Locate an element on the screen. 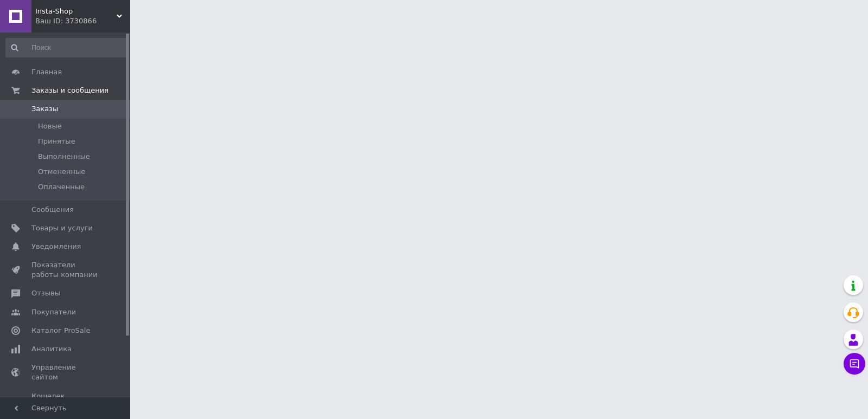 This screenshot has height=419, width=868. span: Отзывы is located at coordinates (46, 293).